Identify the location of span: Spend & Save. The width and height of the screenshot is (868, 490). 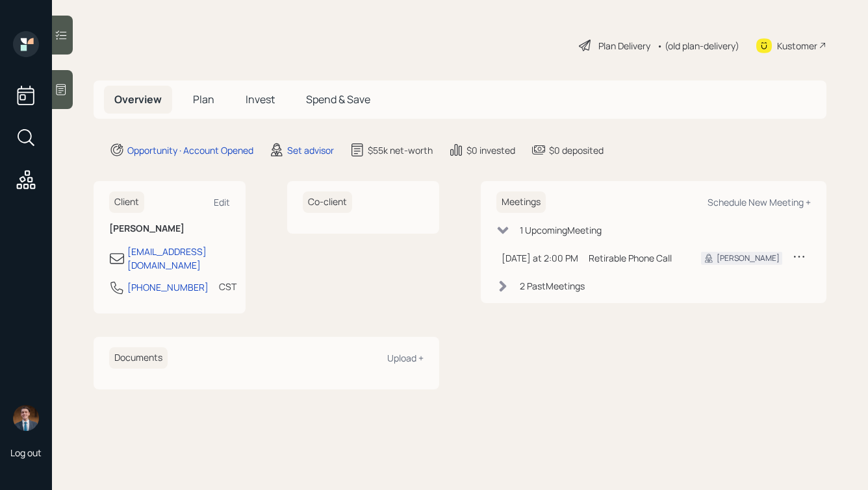
(338, 99).